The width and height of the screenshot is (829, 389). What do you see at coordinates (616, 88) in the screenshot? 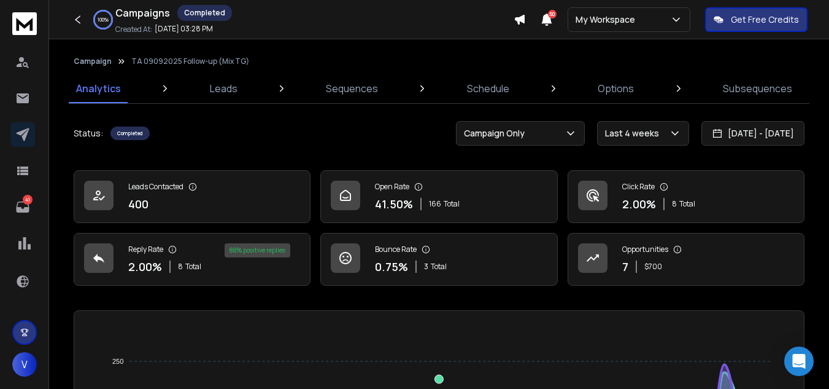
I see `a: Options` at bounding box center [616, 88].